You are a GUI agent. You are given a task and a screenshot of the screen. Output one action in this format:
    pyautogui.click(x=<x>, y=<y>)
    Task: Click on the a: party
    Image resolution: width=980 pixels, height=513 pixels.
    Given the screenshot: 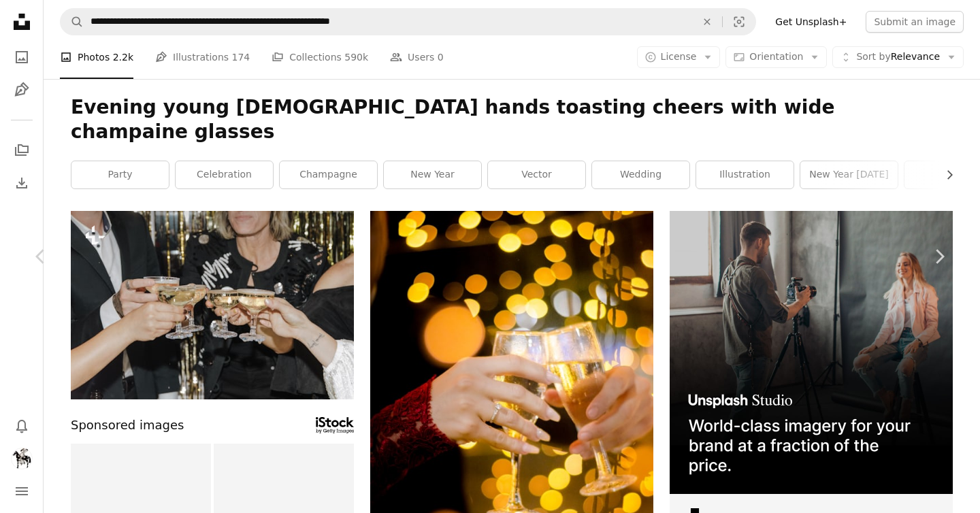 What is the action you would take?
    pyautogui.click(x=119, y=175)
    